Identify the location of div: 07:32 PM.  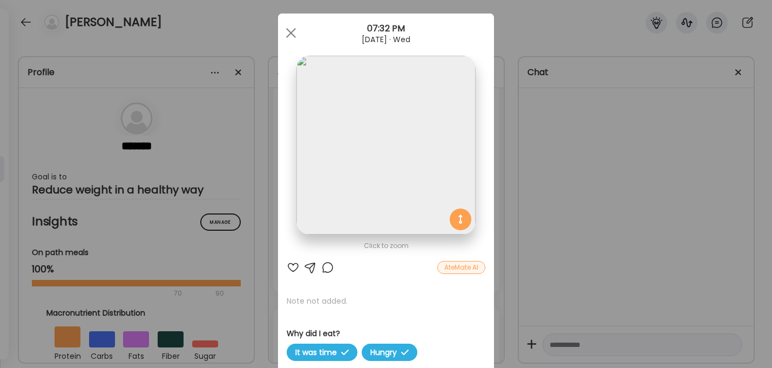
(386, 29).